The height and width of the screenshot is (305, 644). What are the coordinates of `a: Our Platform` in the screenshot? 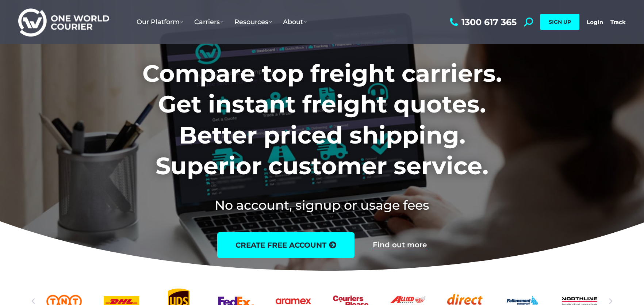 It's located at (160, 22).